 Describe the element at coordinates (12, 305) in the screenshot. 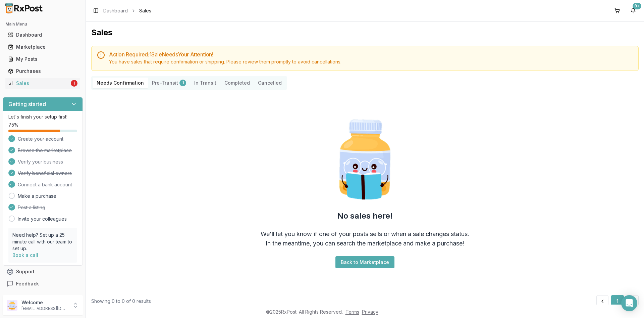

I see `img: User avatar` at that location.